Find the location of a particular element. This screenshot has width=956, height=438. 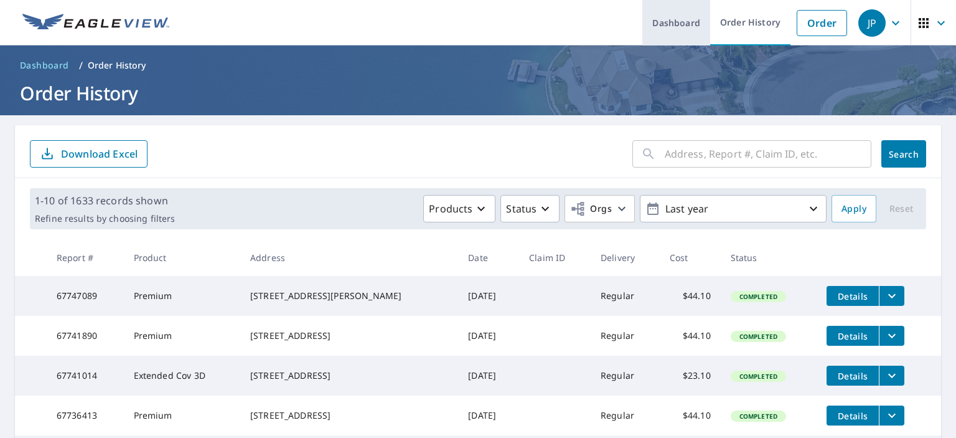

td: $23.10 is located at coordinates (690, 375).